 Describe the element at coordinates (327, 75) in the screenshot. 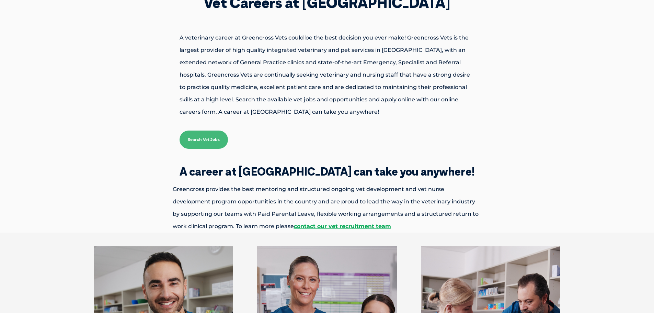

I see `p: A veterinary career at Greencross Vets could be the best decision you ever make! Greencross Vets ...` at that location.